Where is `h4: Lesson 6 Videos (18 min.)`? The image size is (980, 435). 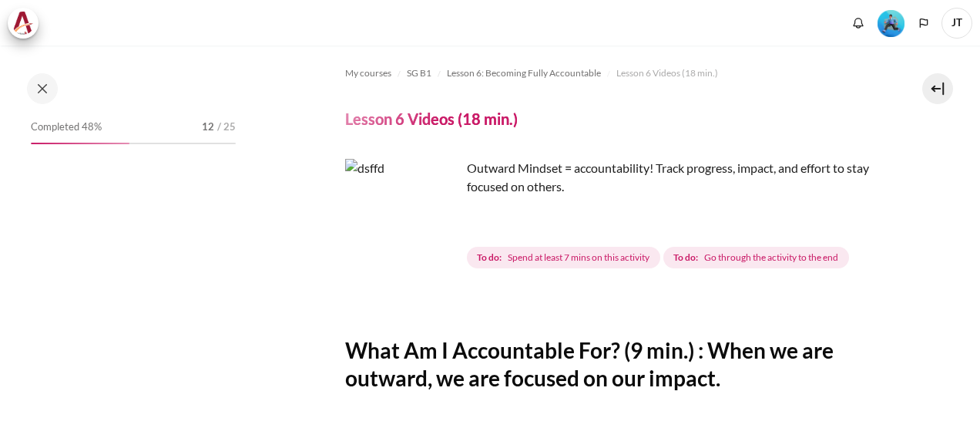 h4: Lesson 6 Videos (18 min.) is located at coordinates (431, 118).